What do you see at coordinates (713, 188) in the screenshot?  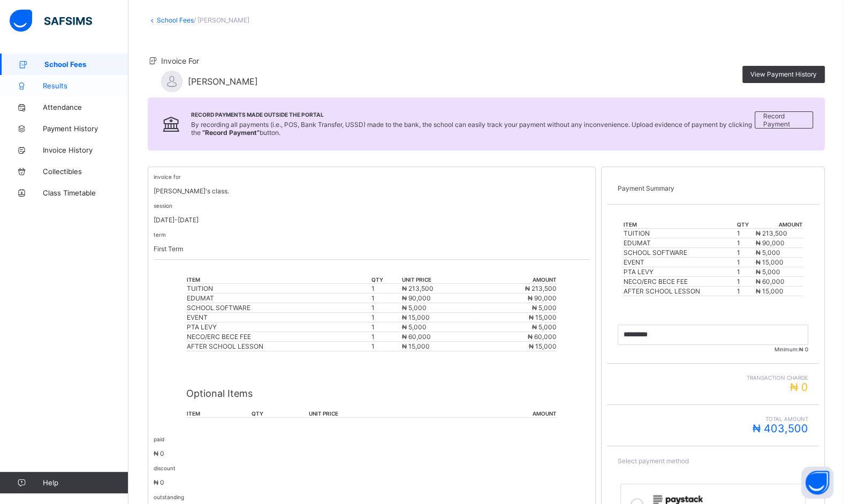 I see `p: Payment Summary` at bounding box center [713, 188].